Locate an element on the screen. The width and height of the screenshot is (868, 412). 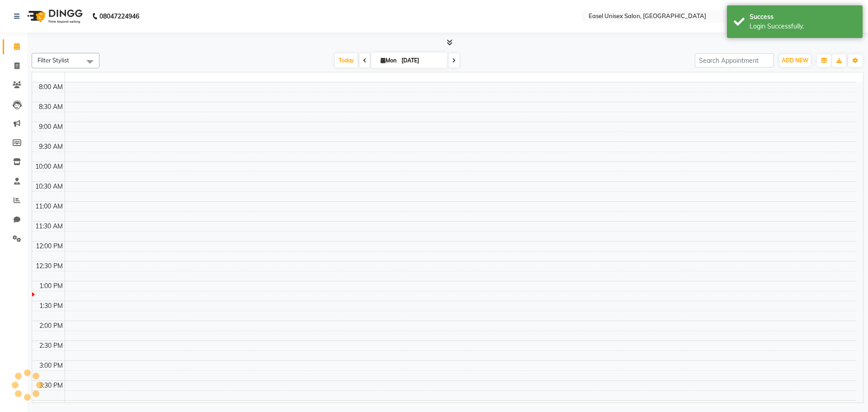
div: 10:00 AM is located at coordinates (48, 166).